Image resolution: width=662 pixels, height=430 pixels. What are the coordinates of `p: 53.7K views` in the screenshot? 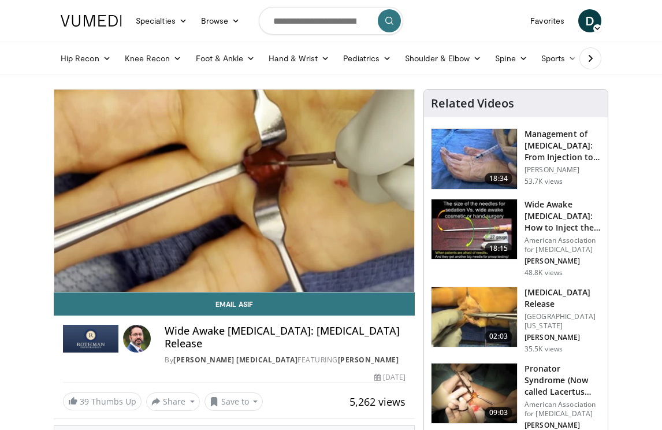 It's located at (544, 181).